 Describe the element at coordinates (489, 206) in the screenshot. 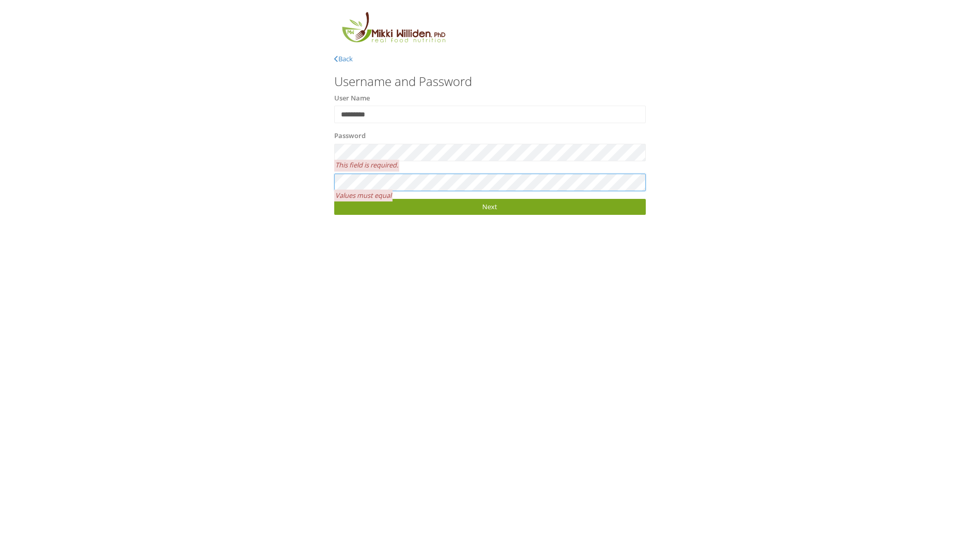

I see `a: Next` at that location.